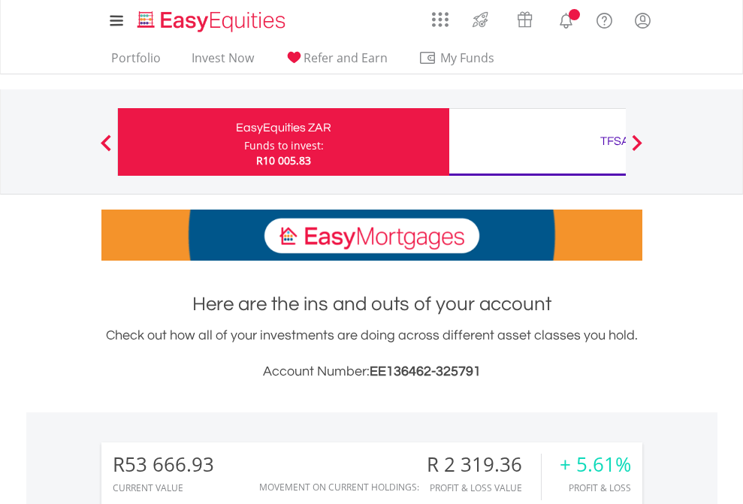 The height and width of the screenshot is (504, 743). Describe the element at coordinates (284, 146) in the screenshot. I see `div: Funds to invest:` at that location.